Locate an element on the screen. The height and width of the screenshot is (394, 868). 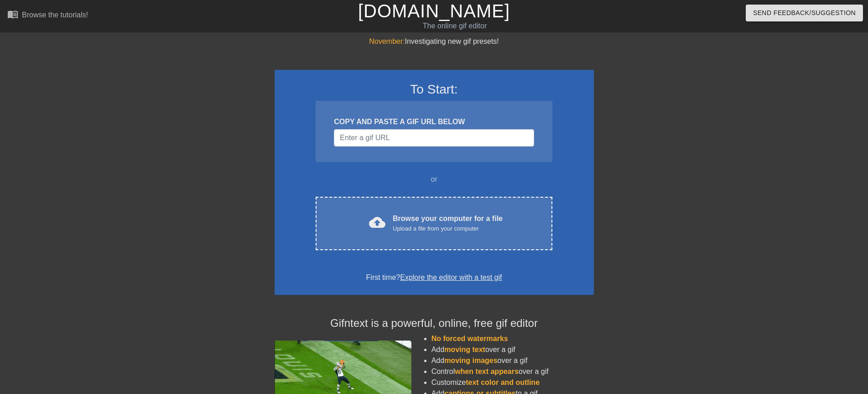
span: moving text is located at coordinates (465, 350).